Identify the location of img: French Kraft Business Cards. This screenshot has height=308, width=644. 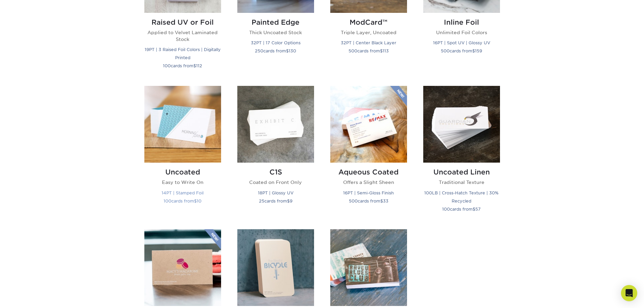
(183, 267).